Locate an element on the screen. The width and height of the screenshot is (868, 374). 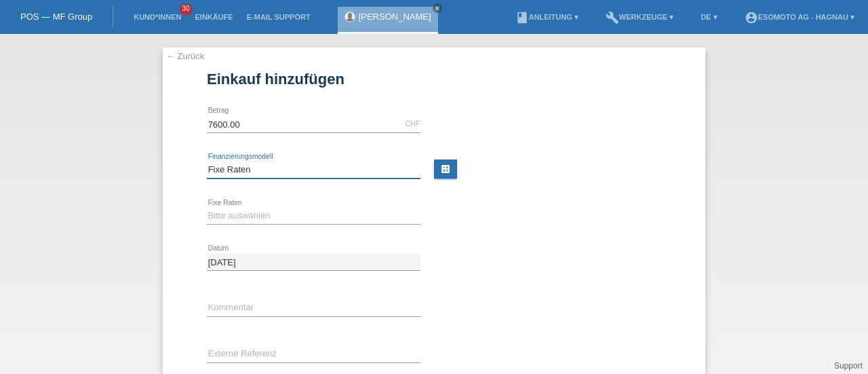
a: Support is located at coordinates (848, 365).